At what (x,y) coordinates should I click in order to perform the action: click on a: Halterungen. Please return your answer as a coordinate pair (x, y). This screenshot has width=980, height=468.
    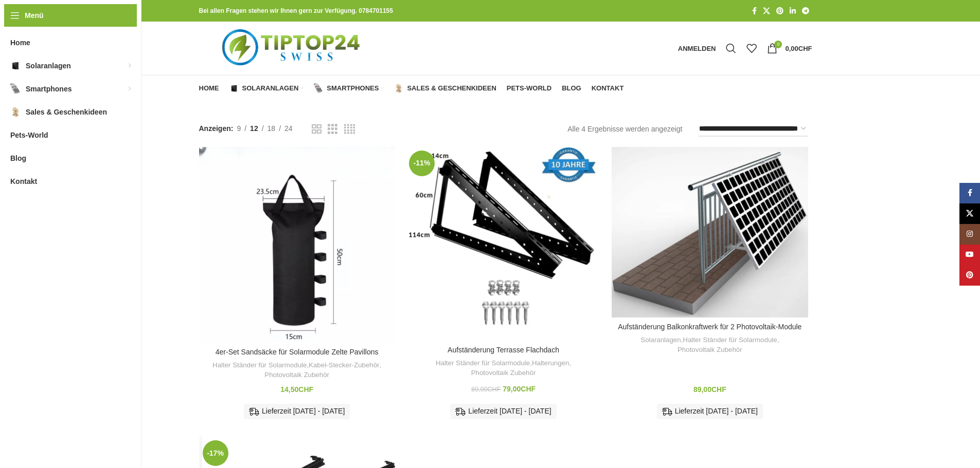
    Looking at the image, I should click on (550, 364).